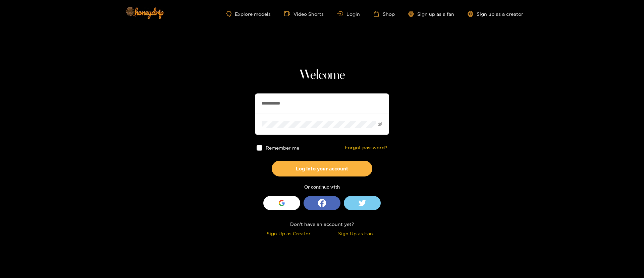 Image resolution: width=644 pixels, height=278 pixels. What do you see at coordinates (249, 14) in the screenshot?
I see `a: Explore models` at bounding box center [249, 14].